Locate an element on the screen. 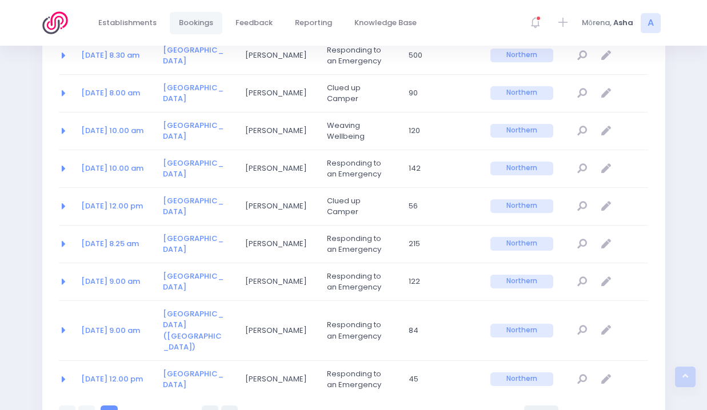 This screenshot has width=707, height=410. img: Logo is located at coordinates (58, 23).